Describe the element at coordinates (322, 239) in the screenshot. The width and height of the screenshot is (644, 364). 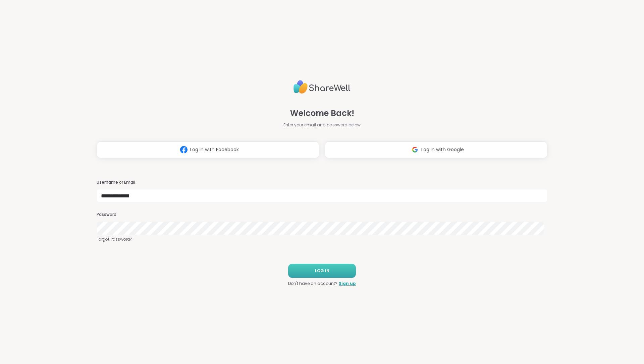
I see `a: Forgot Password?` at that location.